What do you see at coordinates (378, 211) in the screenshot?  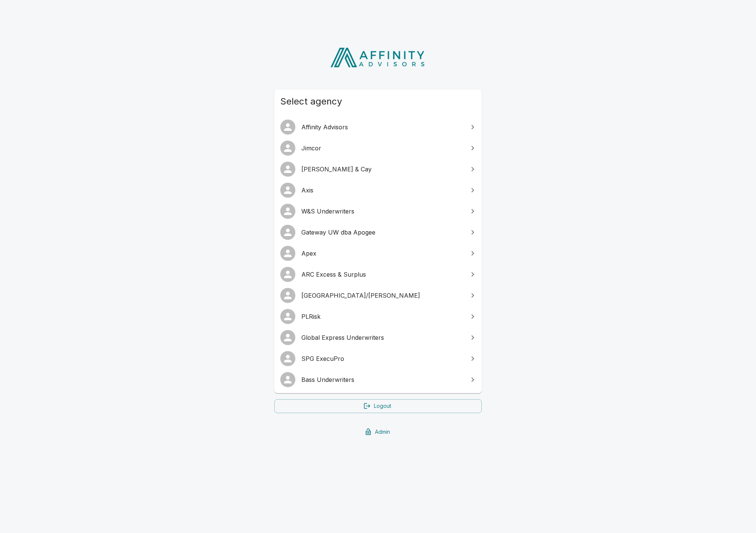 I see `a: W&S Underwriters` at bounding box center [378, 211].